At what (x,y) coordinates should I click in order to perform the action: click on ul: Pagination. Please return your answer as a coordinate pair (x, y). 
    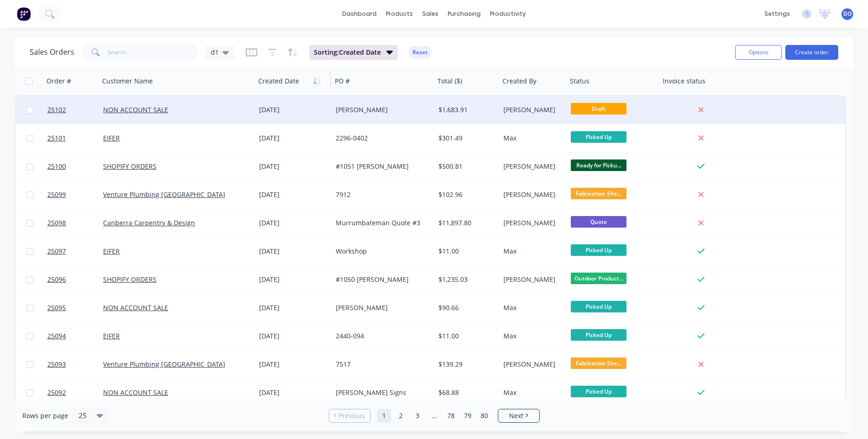
    Looking at the image, I should click on (434, 416).